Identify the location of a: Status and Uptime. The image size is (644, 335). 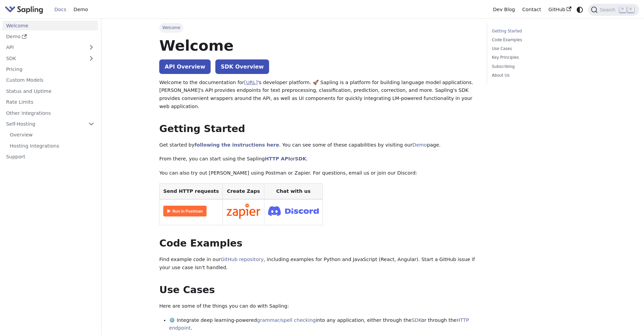
(50, 91).